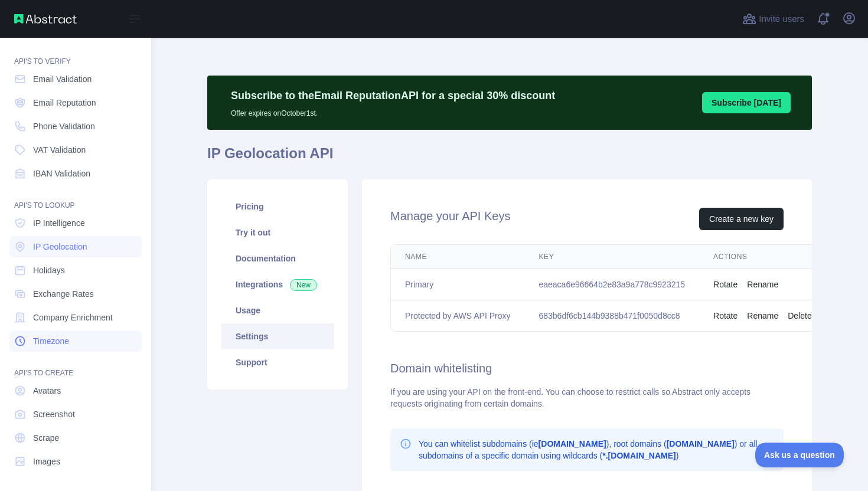 Image resolution: width=868 pixels, height=491 pixels. I want to click on span: Holidays, so click(49, 270).